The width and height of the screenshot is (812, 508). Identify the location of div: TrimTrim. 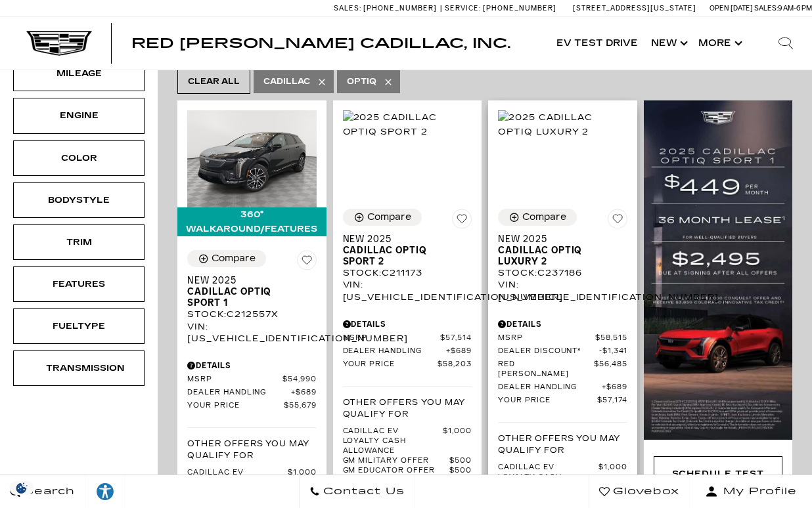
(79, 242).